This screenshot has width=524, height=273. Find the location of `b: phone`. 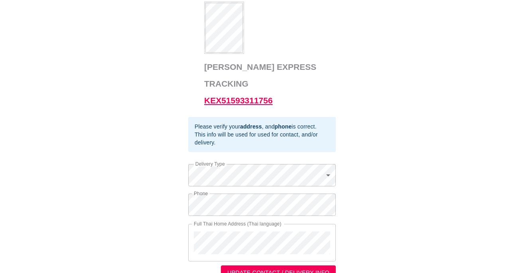

b: phone is located at coordinates (283, 126).